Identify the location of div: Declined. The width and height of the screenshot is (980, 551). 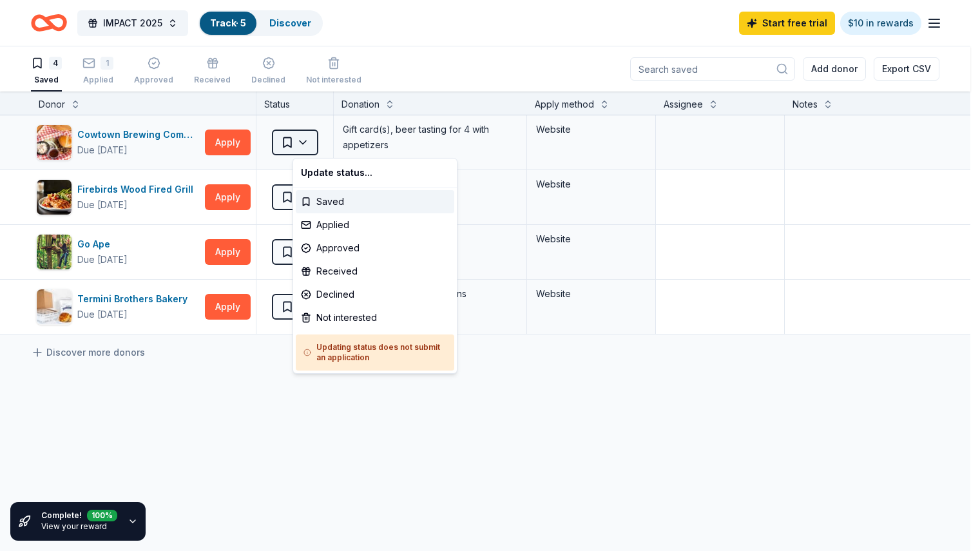
(375, 295).